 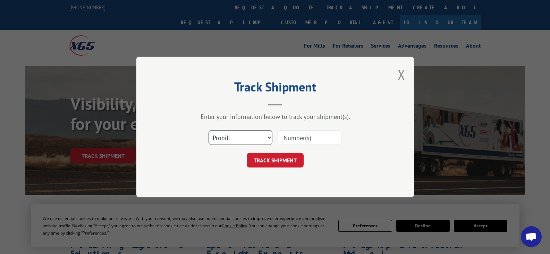 What do you see at coordinates (275, 89) in the screenshot?
I see `h2: Track Shipment` at bounding box center [275, 89].